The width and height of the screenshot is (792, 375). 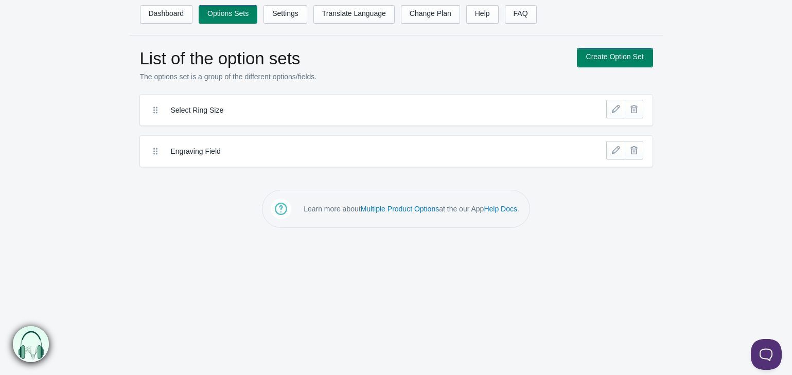 I want to click on a: Help, so click(x=482, y=14).